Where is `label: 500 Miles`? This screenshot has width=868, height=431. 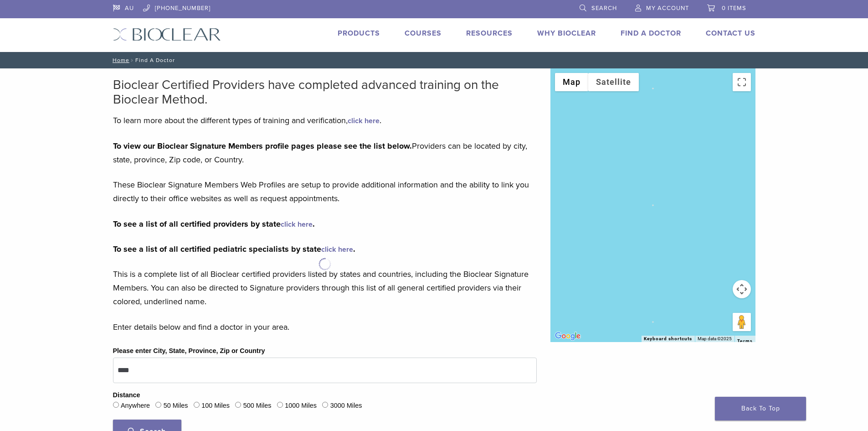
label: 500 Miles is located at coordinates (257, 406).